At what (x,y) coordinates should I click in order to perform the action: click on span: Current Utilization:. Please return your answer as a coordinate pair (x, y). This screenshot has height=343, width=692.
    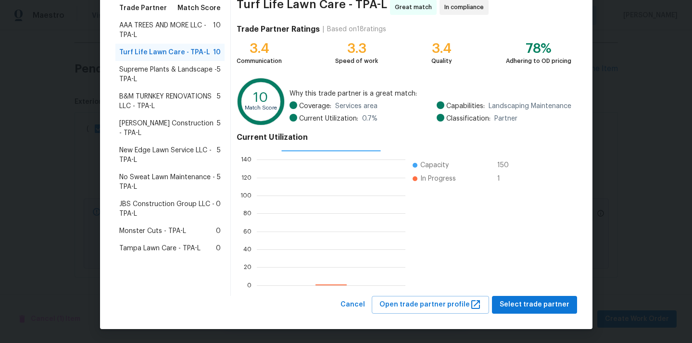
    Looking at the image, I should click on (328, 119).